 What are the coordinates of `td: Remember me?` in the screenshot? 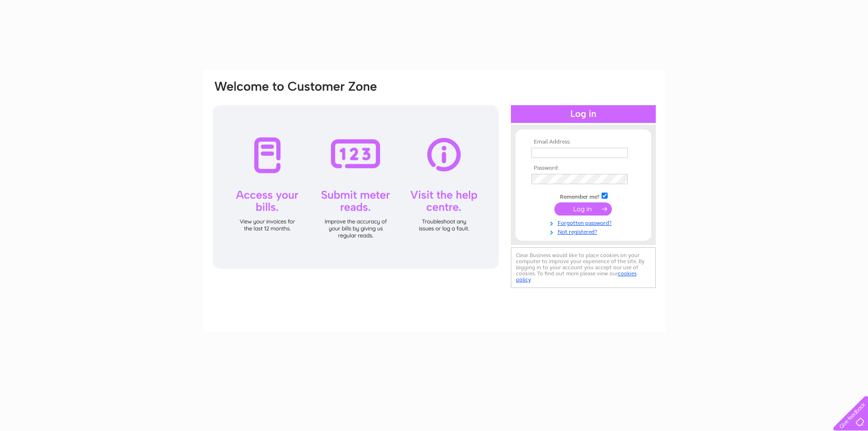 It's located at (583, 196).